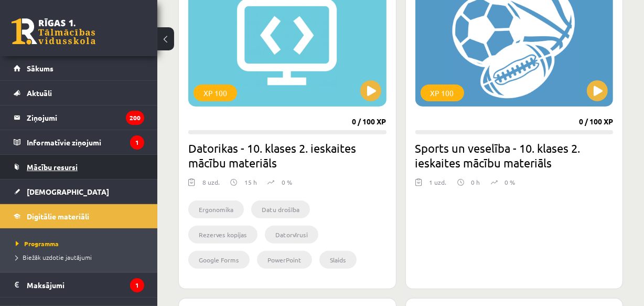  Describe the element at coordinates (79, 93) in the screenshot. I see `a: Aktuāli` at that location.